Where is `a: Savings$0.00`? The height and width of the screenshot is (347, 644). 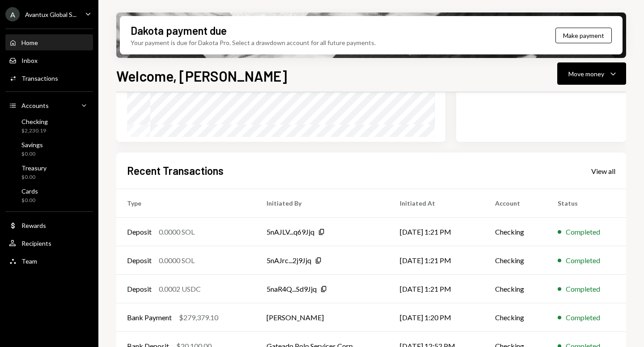 a: Savings$0.00 is located at coordinates (49, 149).